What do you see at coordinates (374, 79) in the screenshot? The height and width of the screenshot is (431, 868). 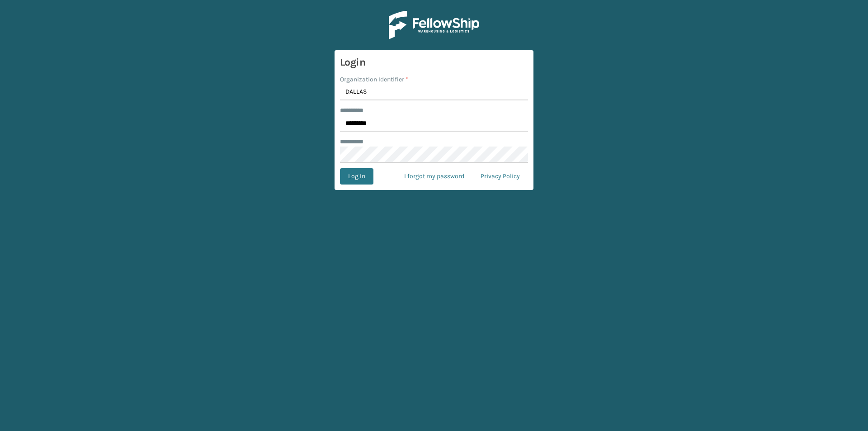 I see `label: Organization Identifier` at bounding box center [374, 79].